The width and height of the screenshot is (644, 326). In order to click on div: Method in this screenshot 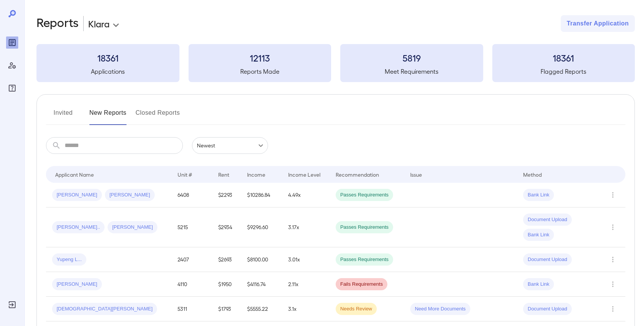, I will do `click(532, 174)`.